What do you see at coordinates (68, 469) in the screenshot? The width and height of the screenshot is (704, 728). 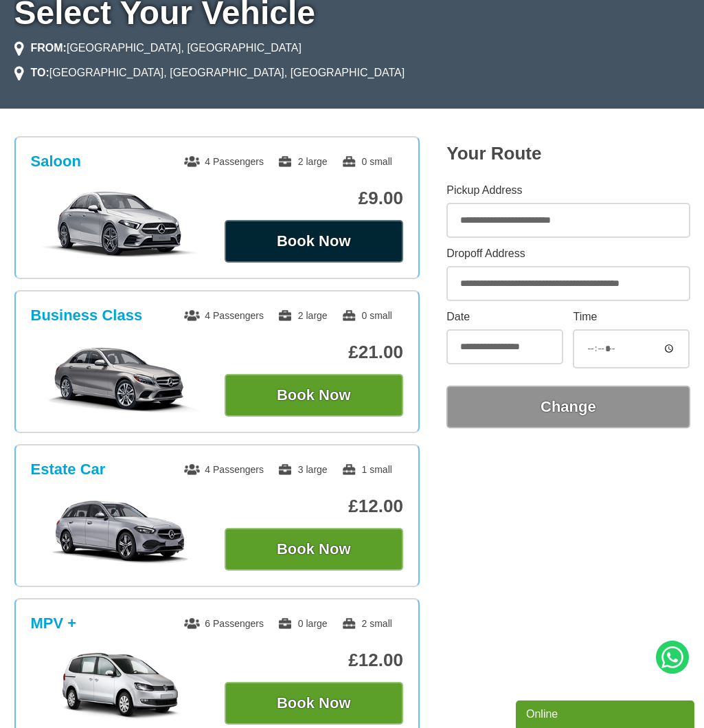 I see `h3: Estate Car` at bounding box center [68, 469].